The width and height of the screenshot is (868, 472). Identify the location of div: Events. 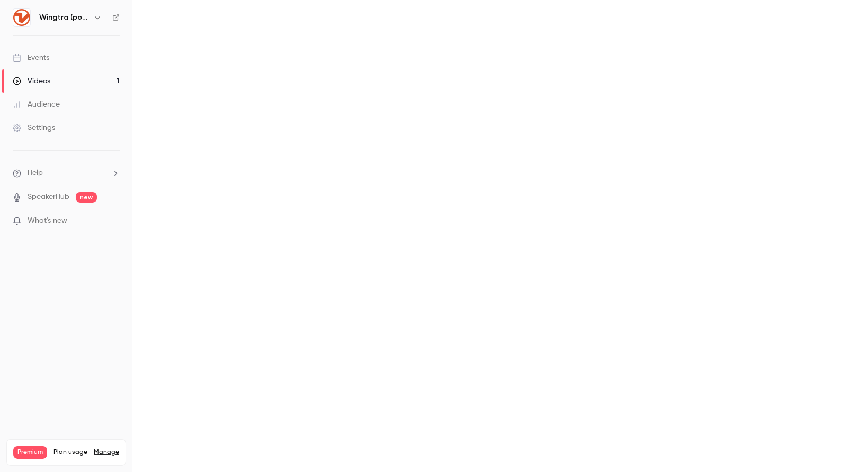
(30, 57).